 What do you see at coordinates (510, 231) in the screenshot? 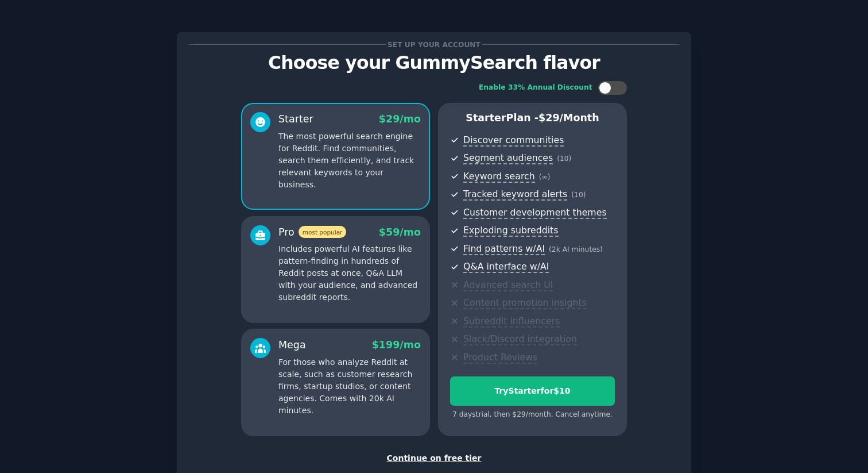
I see `span: Exploding subreddits` at bounding box center [510, 231].